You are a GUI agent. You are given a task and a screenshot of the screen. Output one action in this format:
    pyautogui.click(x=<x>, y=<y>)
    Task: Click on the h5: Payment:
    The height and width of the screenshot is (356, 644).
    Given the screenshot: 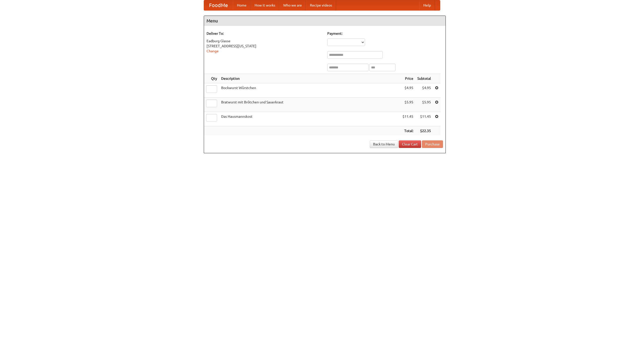 What is the action you would take?
    pyautogui.click(x=385, y=33)
    